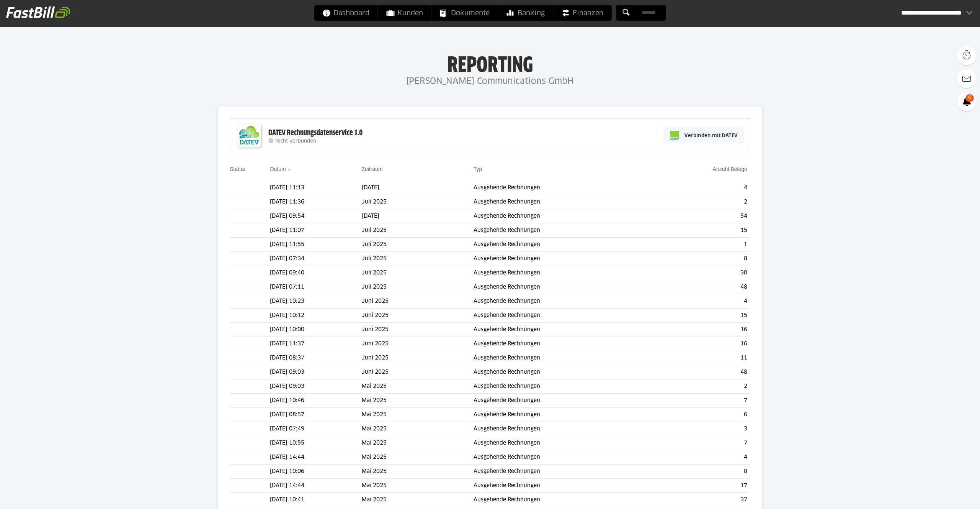 This screenshot has width=980, height=509. I want to click on td: 30, so click(700, 273).